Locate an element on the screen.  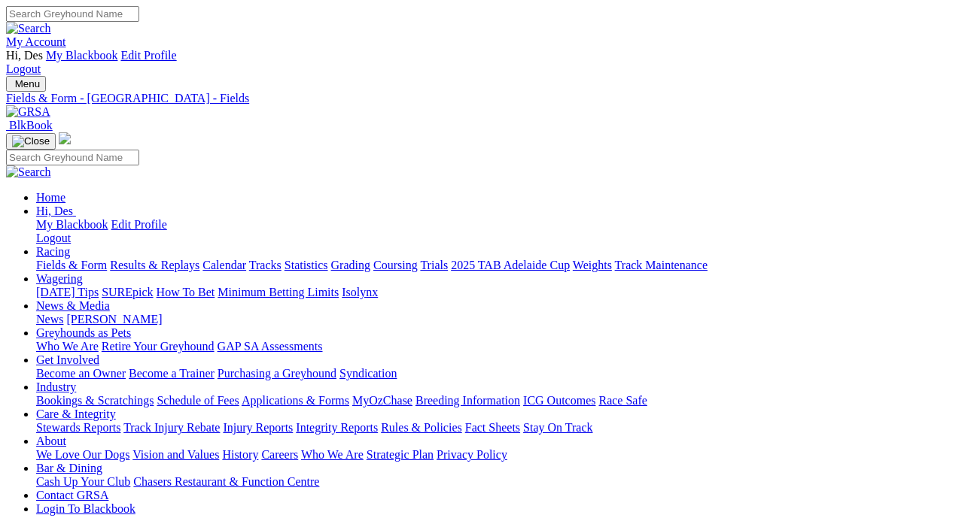
div: Greyhounds as Pets is located at coordinates (505, 347).